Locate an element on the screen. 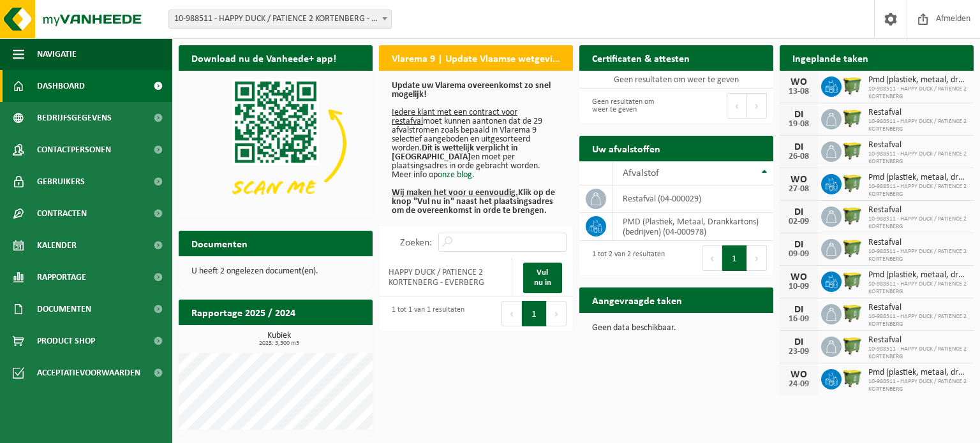 The height and width of the screenshot is (443, 980). div: 19-08 is located at coordinates (798, 124).